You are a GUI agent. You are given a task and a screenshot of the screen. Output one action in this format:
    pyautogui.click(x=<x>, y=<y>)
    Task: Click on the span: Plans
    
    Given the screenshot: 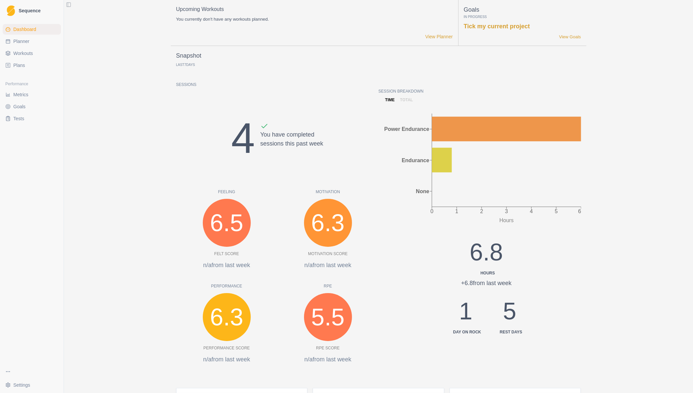 What is the action you would take?
    pyautogui.click(x=19, y=65)
    